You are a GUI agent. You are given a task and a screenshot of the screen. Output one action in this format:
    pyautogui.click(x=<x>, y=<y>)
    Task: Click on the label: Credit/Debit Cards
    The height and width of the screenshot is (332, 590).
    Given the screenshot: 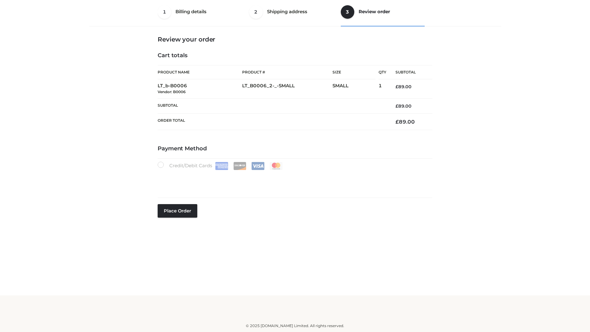 What is the action you would take?
    pyautogui.click(x=220, y=166)
    